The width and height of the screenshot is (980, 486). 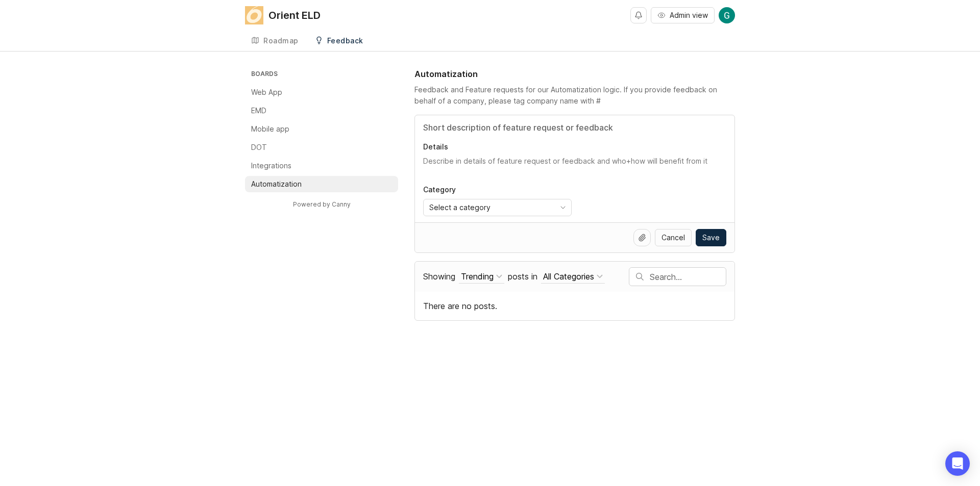 I want to click on p: EMD, so click(x=259, y=111).